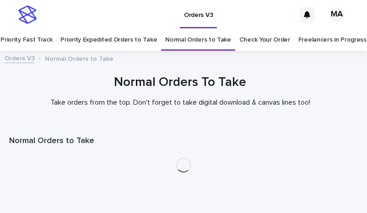  Describe the element at coordinates (108, 40) in the screenshot. I see `a: Priority Expedited Orders to Take` at that location.